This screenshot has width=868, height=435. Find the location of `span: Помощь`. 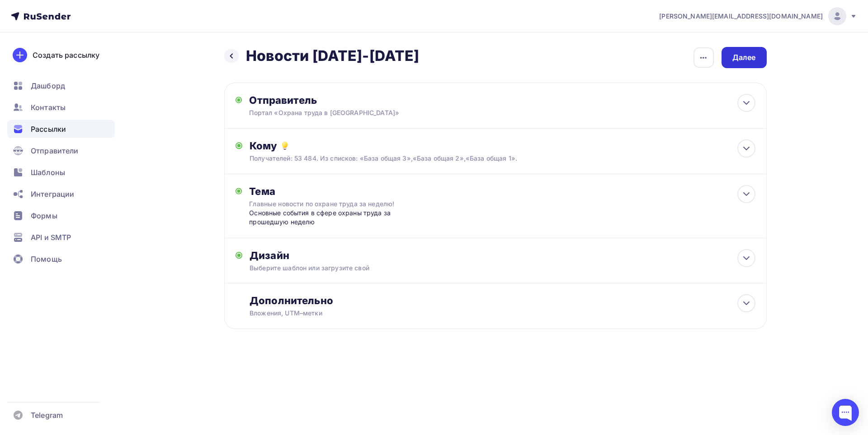

span: Помощь is located at coordinates (46, 259).